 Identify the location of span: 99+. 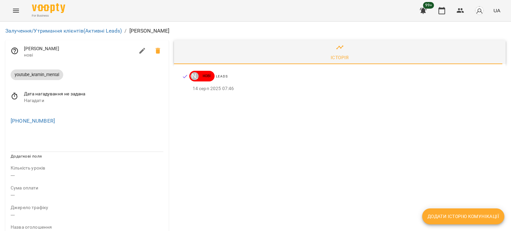
(428, 5).